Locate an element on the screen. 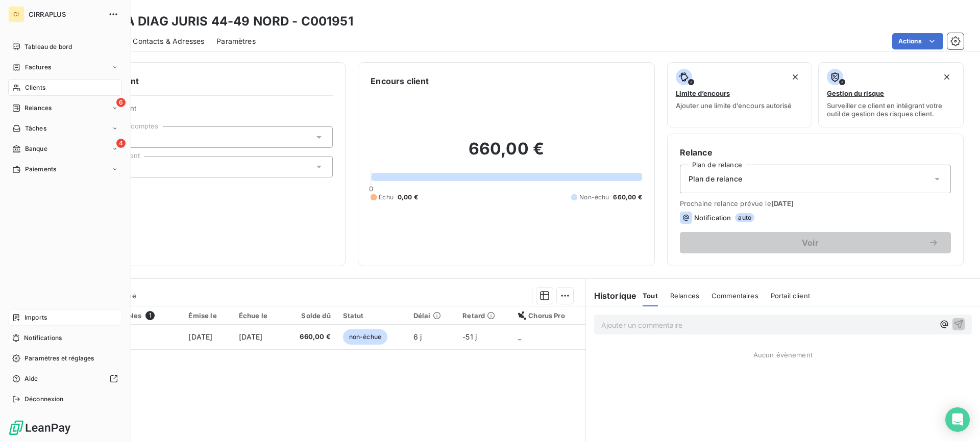 The image size is (980, 442). div: Retard is located at coordinates (484, 315).